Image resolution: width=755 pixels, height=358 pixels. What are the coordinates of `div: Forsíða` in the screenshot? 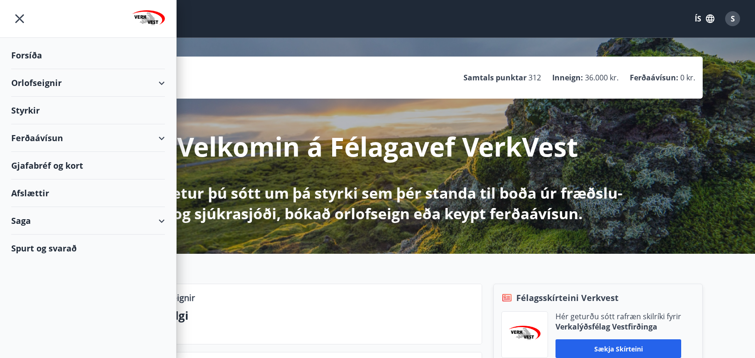 It's located at (88, 55).